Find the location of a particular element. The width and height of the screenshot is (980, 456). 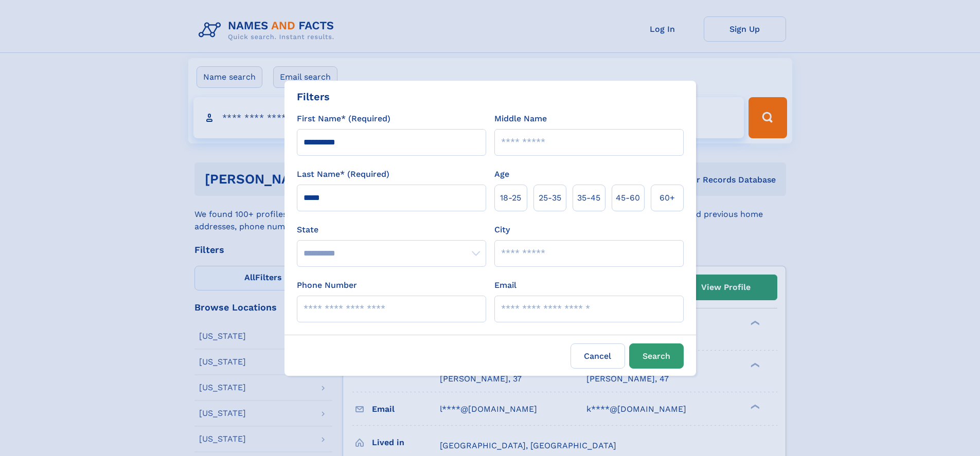

span: 60+ is located at coordinates (667, 198).